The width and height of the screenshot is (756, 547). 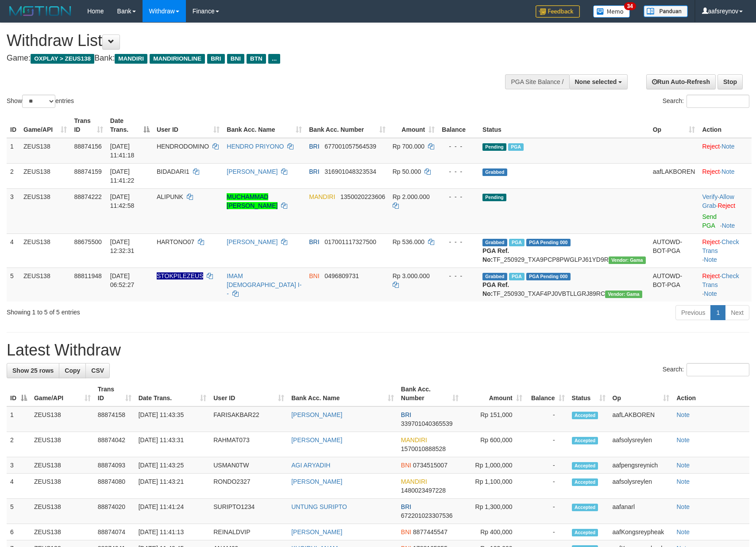 I want to click on th: Status, so click(x=563, y=126).